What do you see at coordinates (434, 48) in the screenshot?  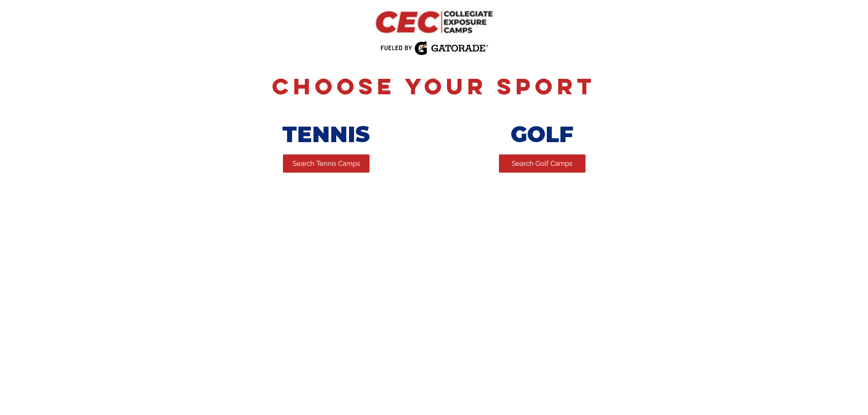 I see `img: Fueled by Gatorade.png` at bounding box center [434, 48].